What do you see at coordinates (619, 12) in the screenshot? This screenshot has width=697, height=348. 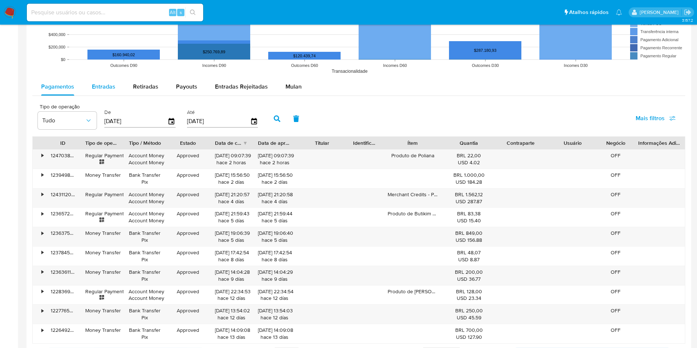 I see `a: Notificações` at bounding box center [619, 12].